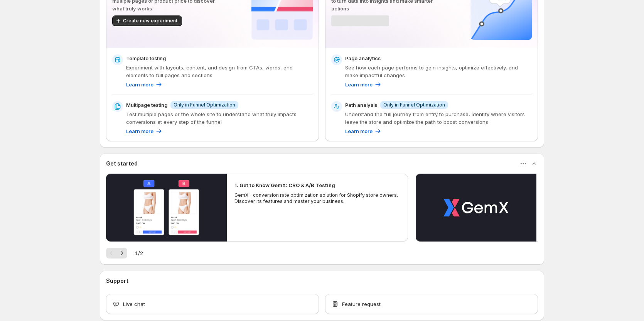 This screenshot has width=644, height=321. I want to click on p: Multipage testing, so click(146, 105).